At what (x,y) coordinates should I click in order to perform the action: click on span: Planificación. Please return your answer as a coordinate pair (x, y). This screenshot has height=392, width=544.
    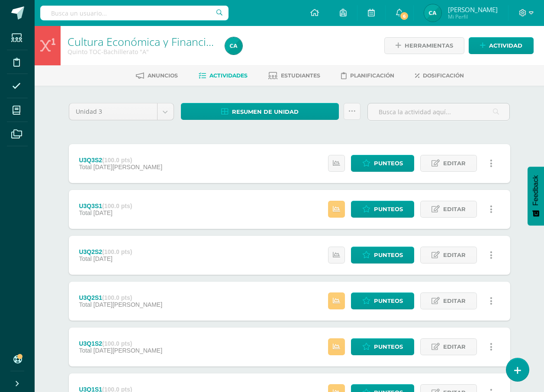
    Looking at the image, I should click on (372, 75).